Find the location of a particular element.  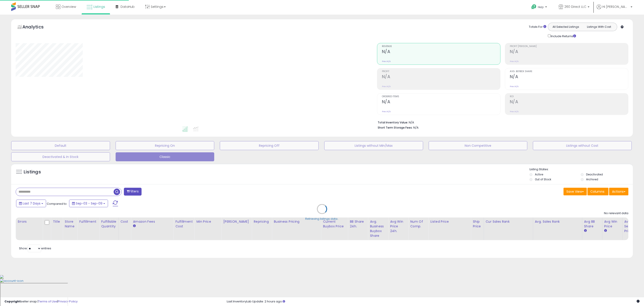

div: Retrieving listings data.. is located at coordinates (322, 218).